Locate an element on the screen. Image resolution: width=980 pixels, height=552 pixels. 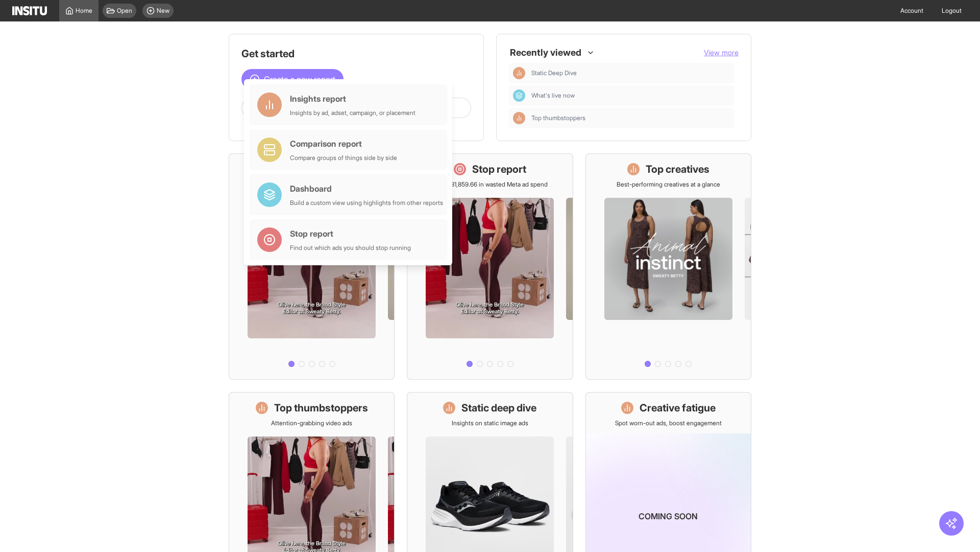
span: New is located at coordinates (163, 11).